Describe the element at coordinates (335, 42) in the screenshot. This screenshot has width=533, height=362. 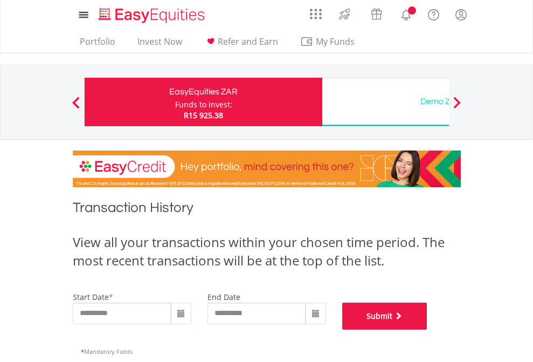
I see `span: My Funds` at that location.